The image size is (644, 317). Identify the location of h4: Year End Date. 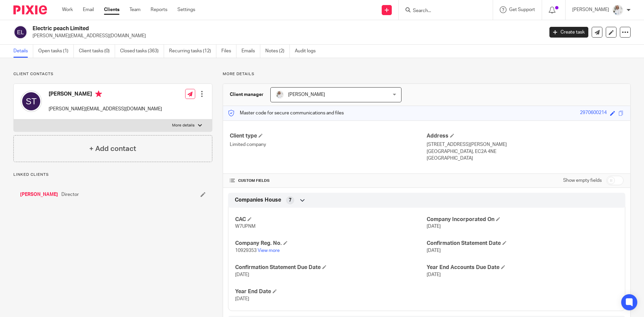
(331, 291).